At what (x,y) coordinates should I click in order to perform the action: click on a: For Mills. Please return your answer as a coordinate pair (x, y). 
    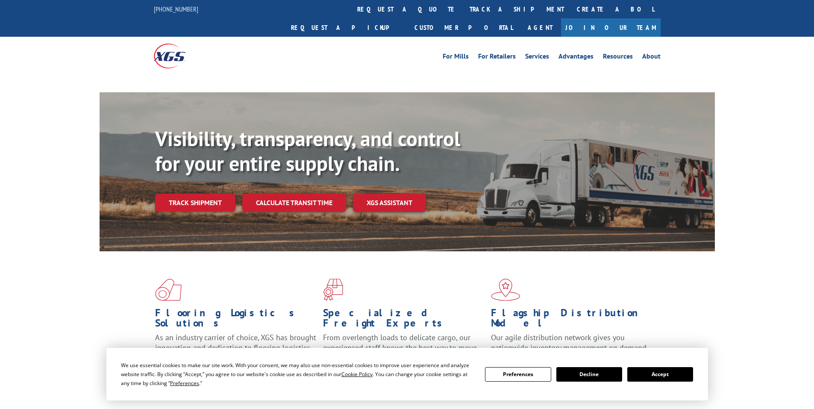
    Looking at the image, I should click on (455, 58).